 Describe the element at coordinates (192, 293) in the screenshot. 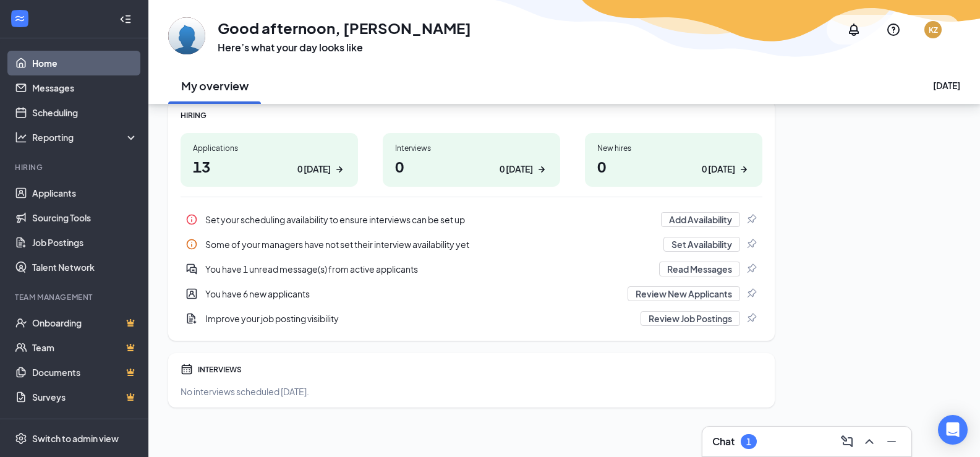

I see `svg: UserEntity` at that location.